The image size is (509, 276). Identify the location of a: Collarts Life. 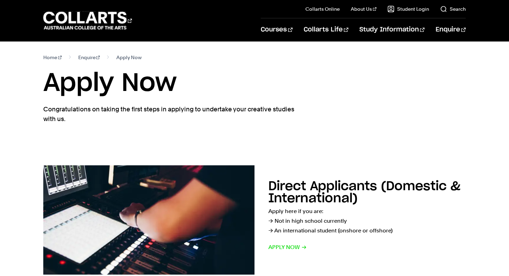
(326, 30).